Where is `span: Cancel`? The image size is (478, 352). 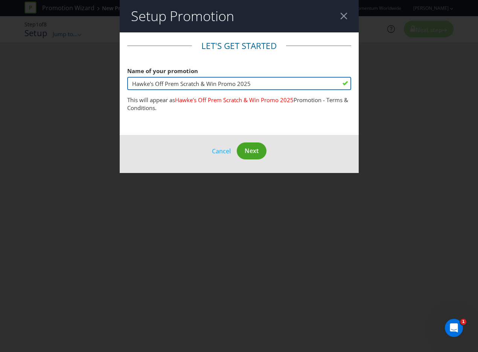 span: Cancel is located at coordinates (221, 151).